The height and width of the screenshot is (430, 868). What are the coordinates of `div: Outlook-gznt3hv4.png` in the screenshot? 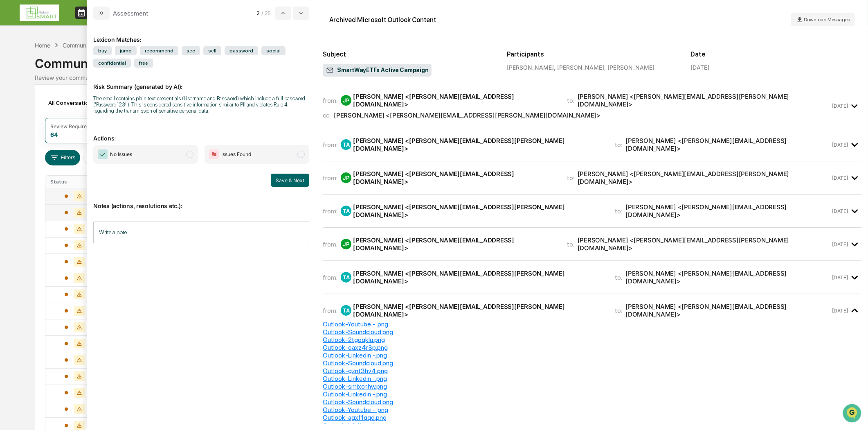 It's located at (592, 371).